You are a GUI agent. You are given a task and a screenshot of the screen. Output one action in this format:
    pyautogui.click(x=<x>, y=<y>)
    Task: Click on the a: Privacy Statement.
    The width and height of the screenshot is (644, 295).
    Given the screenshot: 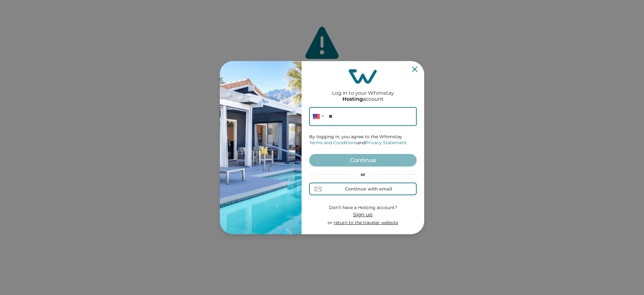 What is the action you would take?
    pyautogui.click(x=387, y=143)
    